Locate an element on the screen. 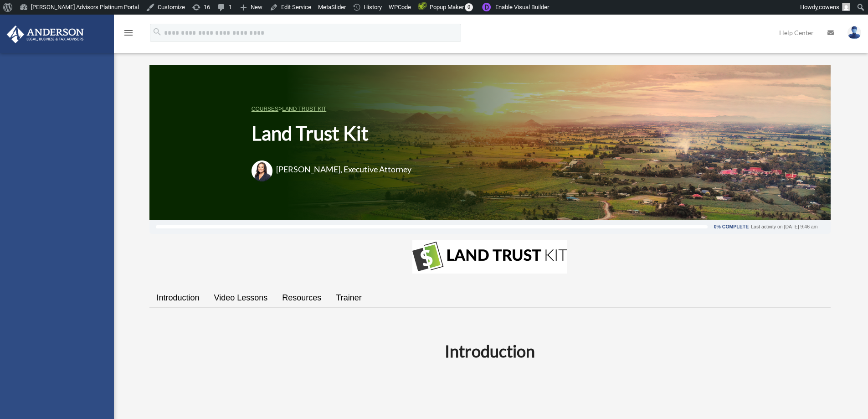 The width and height of the screenshot is (868, 419). a: Help Center is located at coordinates (797, 32).